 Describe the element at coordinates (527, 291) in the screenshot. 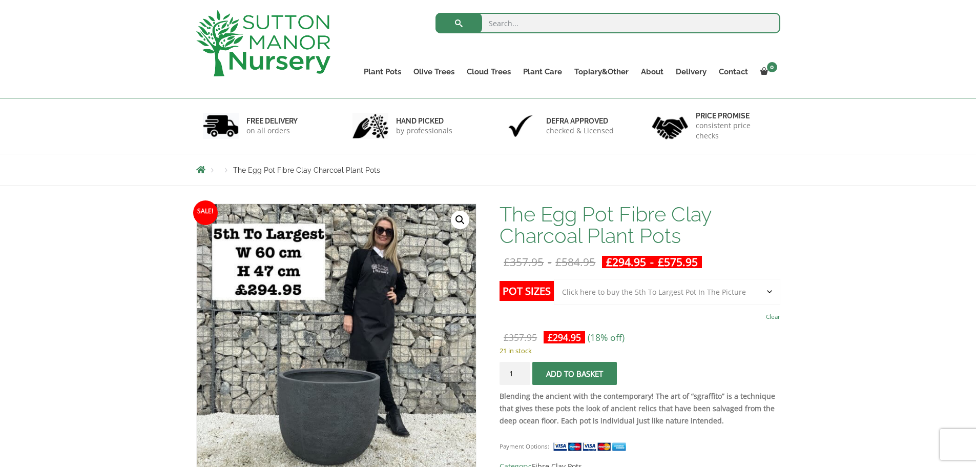

I see `label: Pot Sizes` at that location.